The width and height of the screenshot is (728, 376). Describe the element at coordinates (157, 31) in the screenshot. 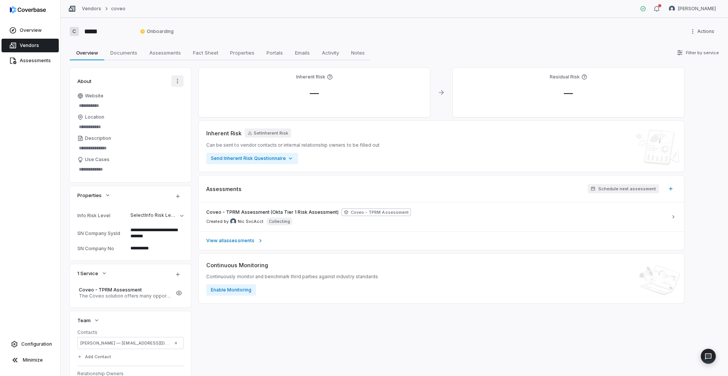

I see `span: Onboarding` at that location.